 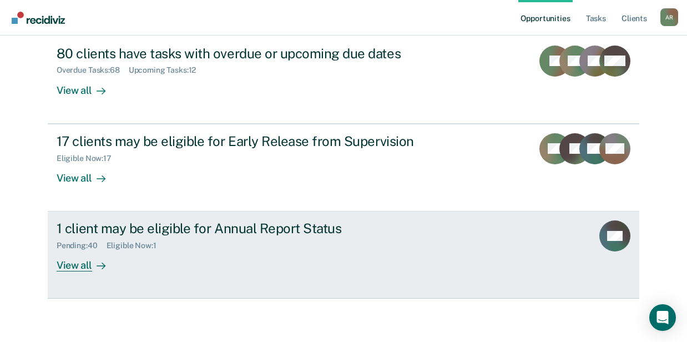 What do you see at coordinates (662, 317) in the screenshot?
I see `div: Open Intercom Messenger` at bounding box center [662, 317].